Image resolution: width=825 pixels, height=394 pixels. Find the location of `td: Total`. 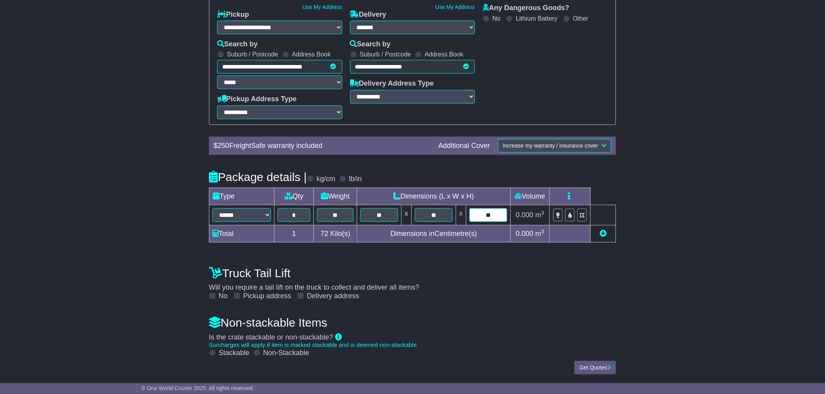

td: Total is located at coordinates (242, 234).